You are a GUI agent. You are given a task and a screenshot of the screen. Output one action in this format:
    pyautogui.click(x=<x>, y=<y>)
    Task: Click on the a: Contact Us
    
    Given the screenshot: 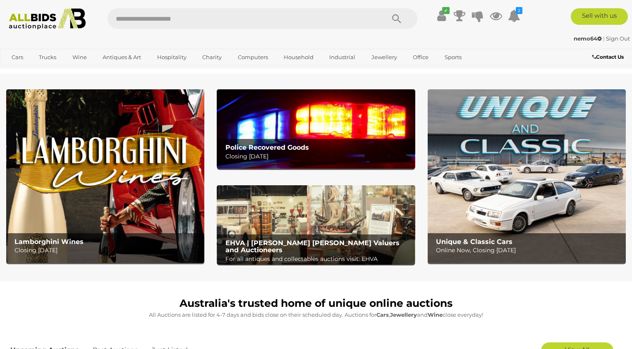 What is the action you would take?
    pyautogui.click(x=609, y=57)
    